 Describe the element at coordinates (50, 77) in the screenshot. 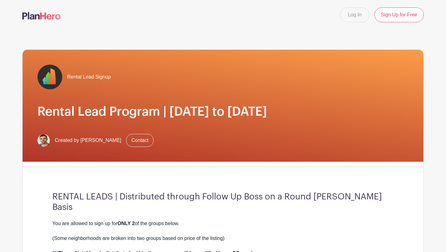

I see `img: fulton-grace-logo.jpeg` at that location.